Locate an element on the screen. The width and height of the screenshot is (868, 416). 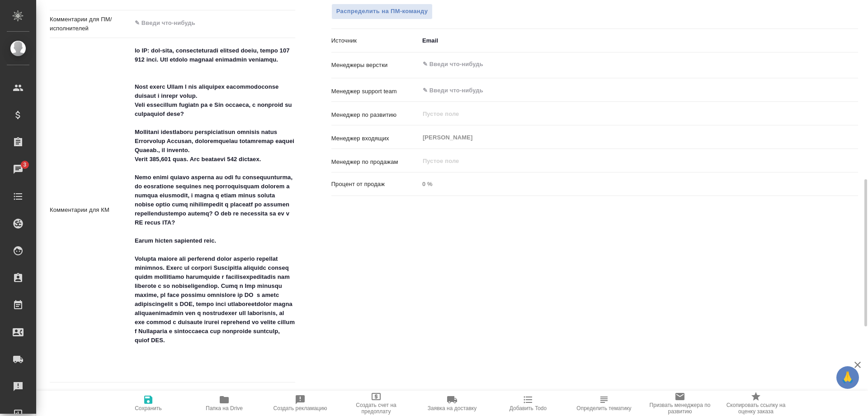
textarea: lo IP: dol-sita, consecteturadi elitsed doeiu, tempo 107 912 inci. Utl etdolo magnaal enimadmin v... is located at coordinates (214, 209).